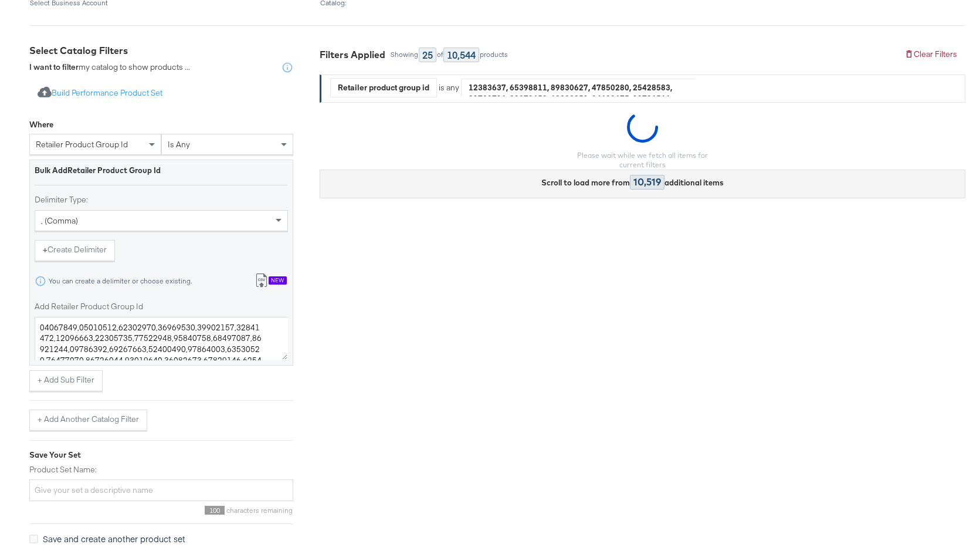  What do you see at coordinates (578, 87) in the screenshot?
I see `div: 12383637, 65398811, 89830627, 47850280, 25428583, 21730716, 80379659, 62393251, 84608675, 1272656...` at bounding box center [578, 87].